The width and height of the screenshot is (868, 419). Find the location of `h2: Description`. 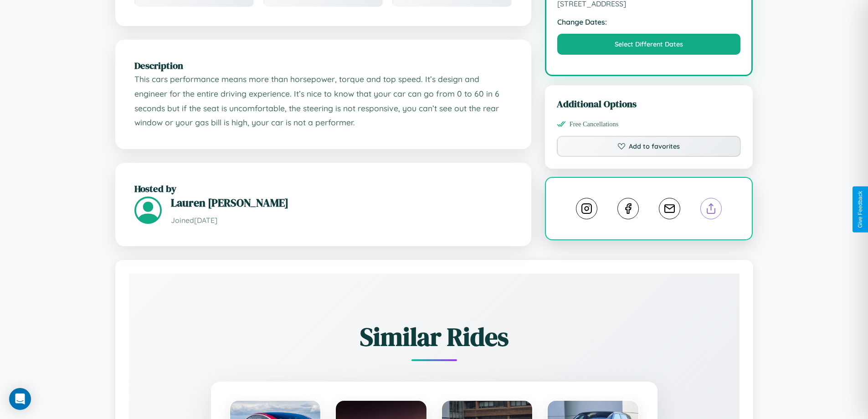

h2: Description is located at coordinates (323, 65).